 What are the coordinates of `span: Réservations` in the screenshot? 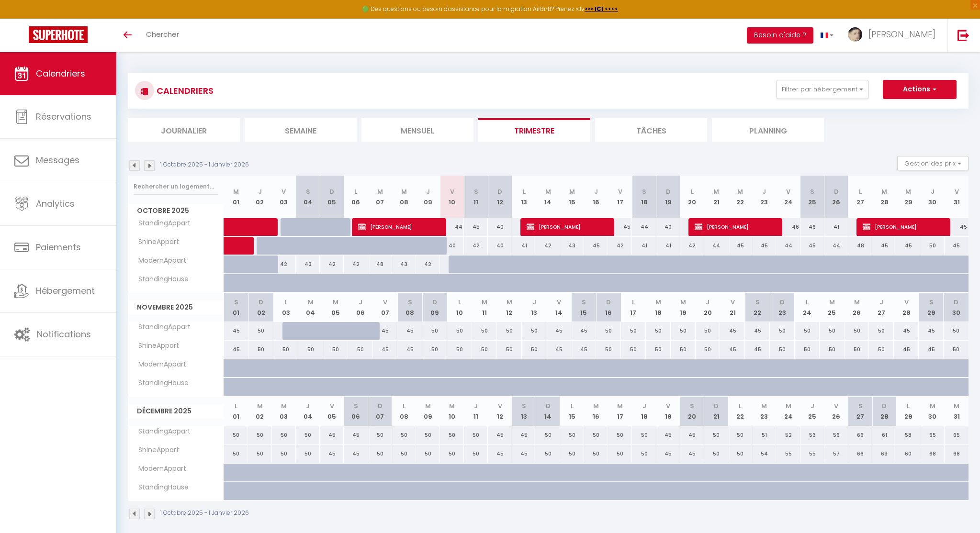 It's located at (64, 117).